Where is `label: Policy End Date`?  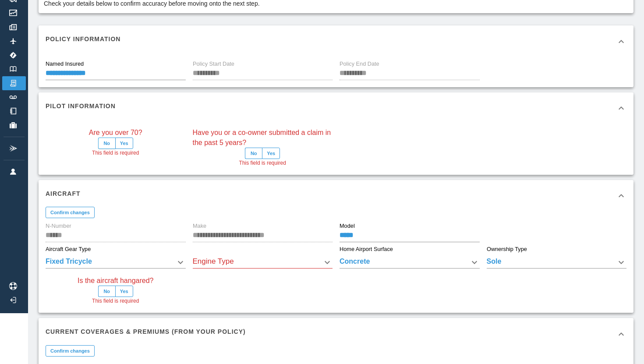
label: Policy End Date is located at coordinates (359, 64).